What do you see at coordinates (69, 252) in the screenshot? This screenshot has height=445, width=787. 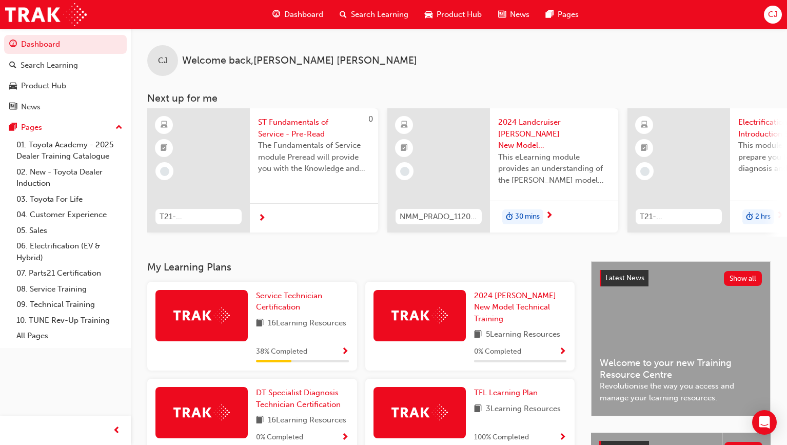 I see `a: 06. Electrification (EV & Hybrid)` at bounding box center [69, 252].